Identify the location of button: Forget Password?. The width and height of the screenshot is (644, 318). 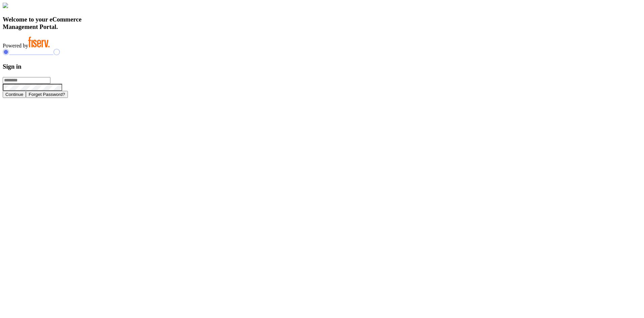
(47, 94).